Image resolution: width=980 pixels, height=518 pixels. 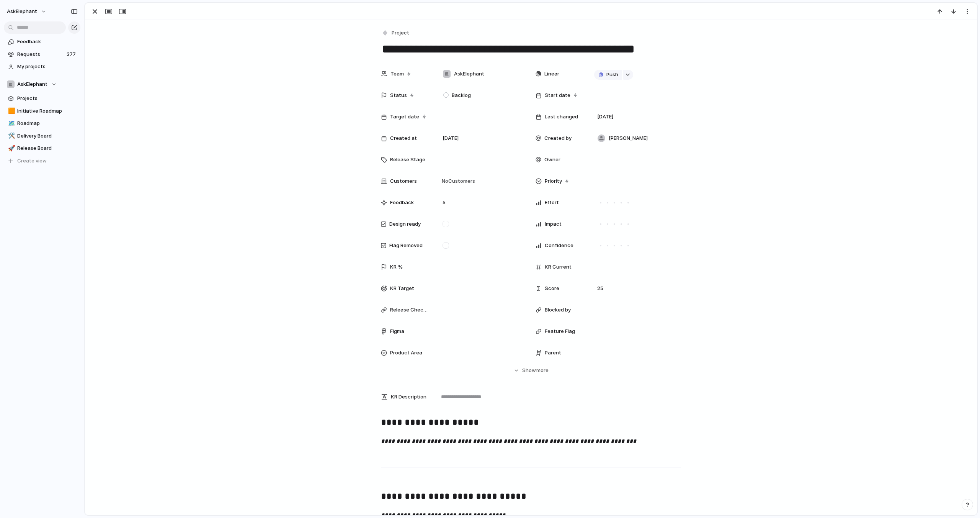 I want to click on a: Requests377, so click(x=42, y=54).